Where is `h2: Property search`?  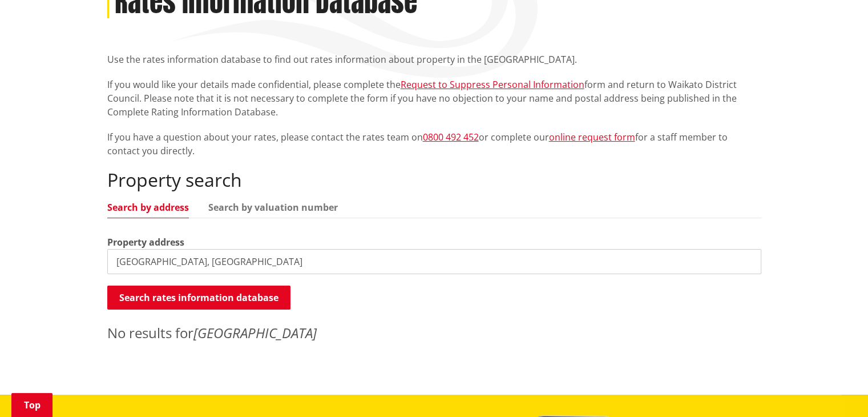
h2: Property search is located at coordinates (434, 180).